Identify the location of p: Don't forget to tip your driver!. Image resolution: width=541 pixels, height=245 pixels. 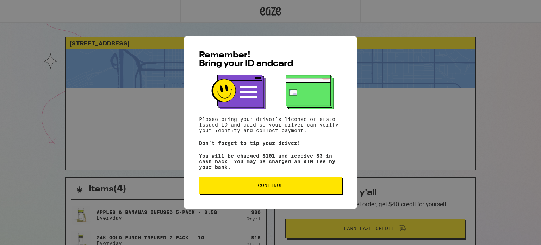
(271, 143).